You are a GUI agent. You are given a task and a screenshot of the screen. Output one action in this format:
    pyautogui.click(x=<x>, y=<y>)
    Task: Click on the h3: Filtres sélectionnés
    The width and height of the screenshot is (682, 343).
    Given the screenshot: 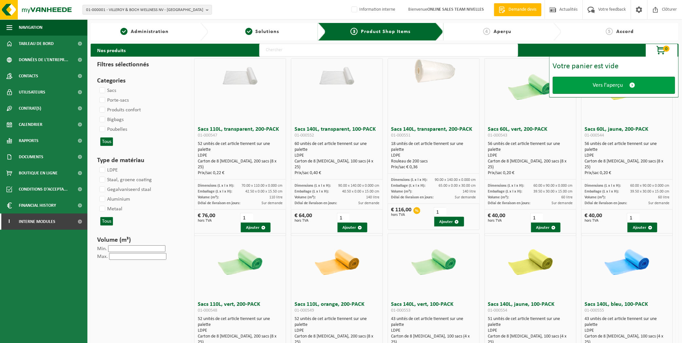 What is the action you would take?
    pyautogui.click(x=140, y=65)
    